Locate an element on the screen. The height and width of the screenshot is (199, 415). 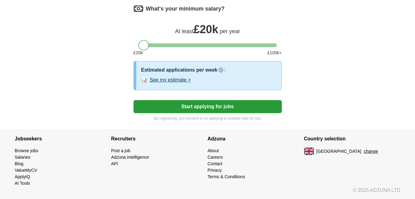
a: Terms & Conditions is located at coordinates (226, 176).